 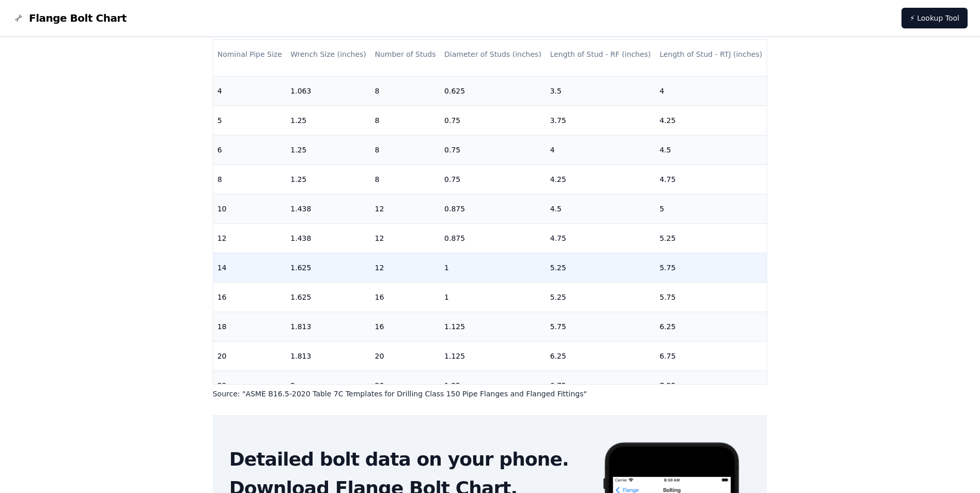 What do you see at coordinates (250, 208) in the screenshot?
I see `td: 10` at bounding box center [250, 208].